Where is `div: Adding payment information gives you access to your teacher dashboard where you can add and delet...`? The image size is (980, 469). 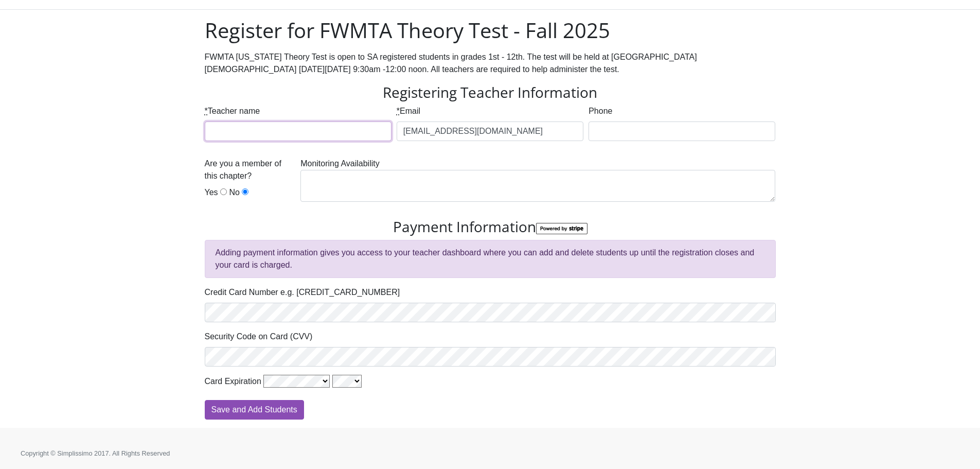 div: Adding payment information gives you access to your teacher dashboard where you can add and delet... is located at coordinates (491, 258).